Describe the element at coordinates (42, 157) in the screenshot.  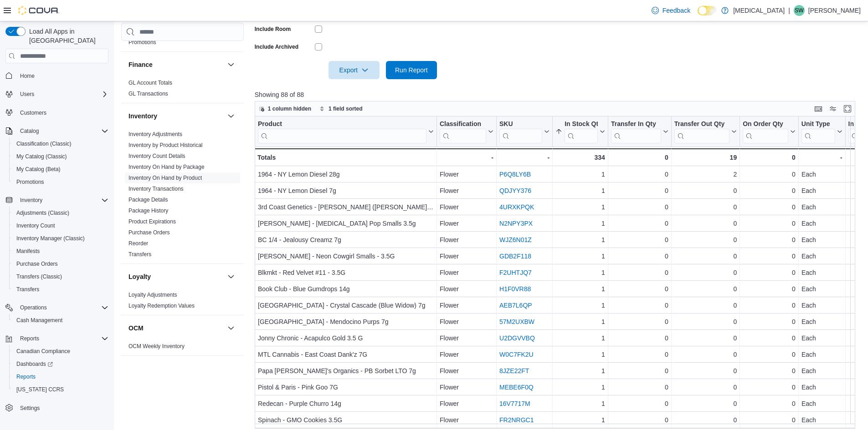
I see `a: My Catalog (Classic)` at that location.